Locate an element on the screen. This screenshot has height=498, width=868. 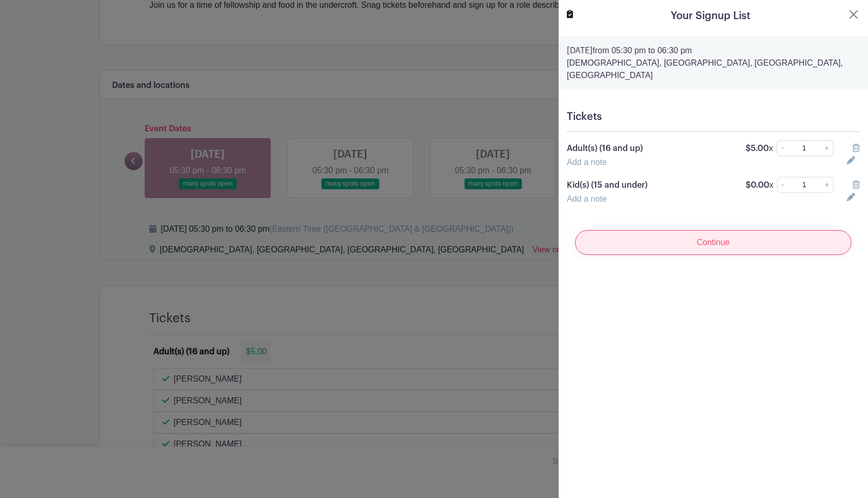
p: Kid(s) (15 and under) is located at coordinates (650, 185).